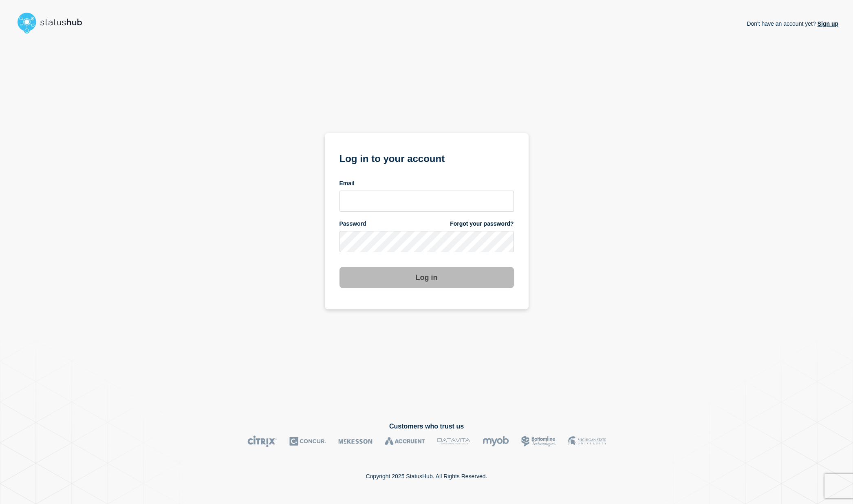  What do you see at coordinates (587, 441) in the screenshot?
I see `img: MSU logo` at bounding box center [587, 441].